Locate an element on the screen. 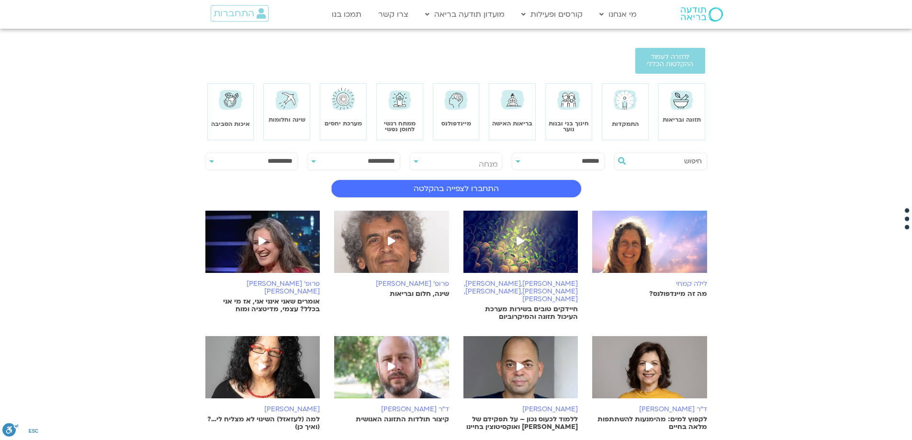 The height and width of the screenshot is (440, 912). img: %D7%90%D7%A0%D7%90%D7%91%D7%9C%D7%94-%D7%A9%D7%A7%D7%93-2.jpeg is located at coordinates (650, 372).